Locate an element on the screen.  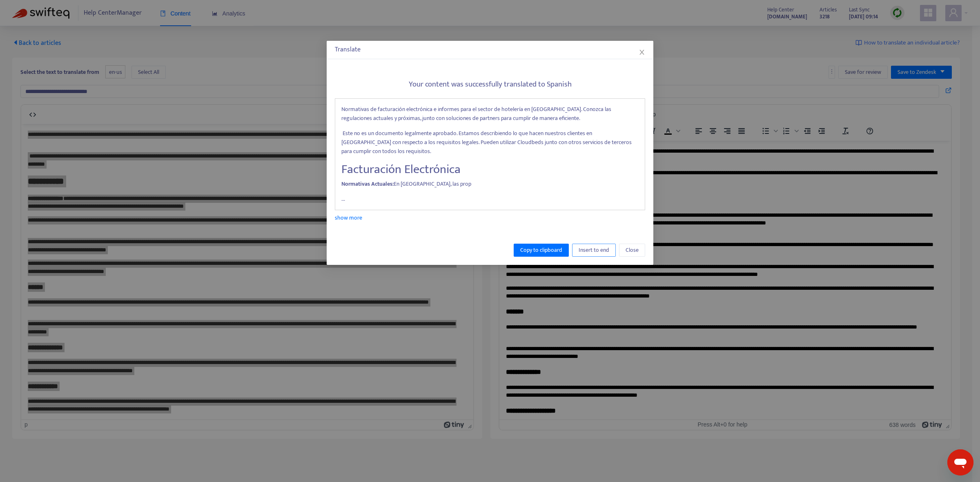
h5: Your content was successfully translated to Spanish is located at coordinates (490, 84).